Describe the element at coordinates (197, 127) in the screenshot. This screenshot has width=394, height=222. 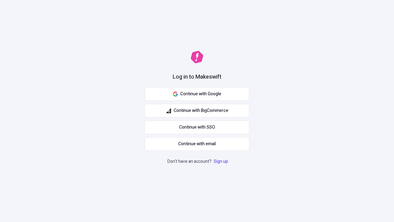
I see `a: Continue with SSO` at that location.